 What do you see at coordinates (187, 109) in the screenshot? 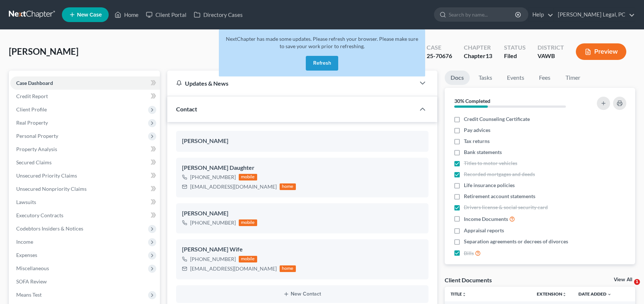
I see `span: Contact` at bounding box center [187, 109].